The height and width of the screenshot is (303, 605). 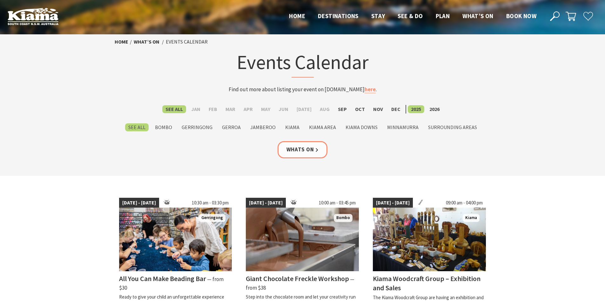 What do you see at coordinates (324, 109) in the screenshot?
I see `label: Aug` at bounding box center [324, 109].